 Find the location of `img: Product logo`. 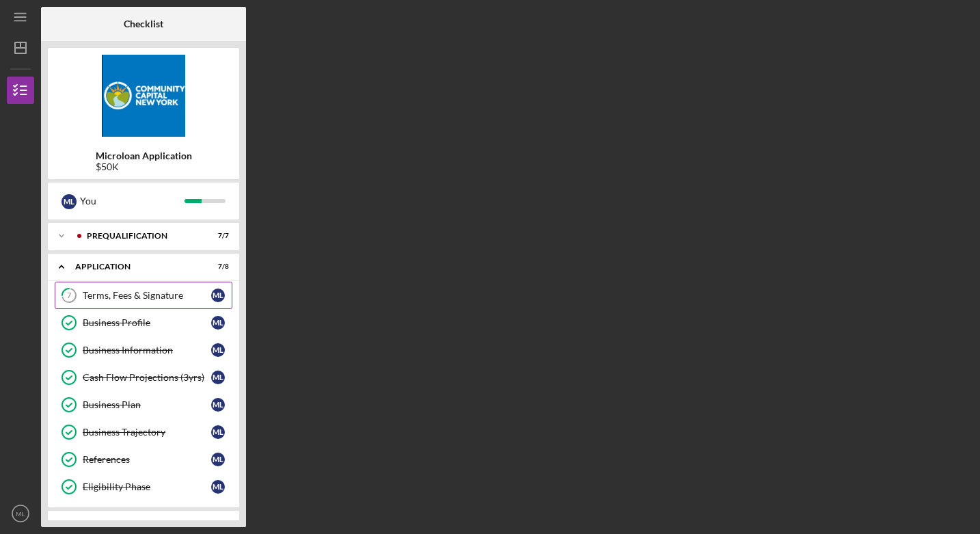

img: Product logo is located at coordinates (143, 96).